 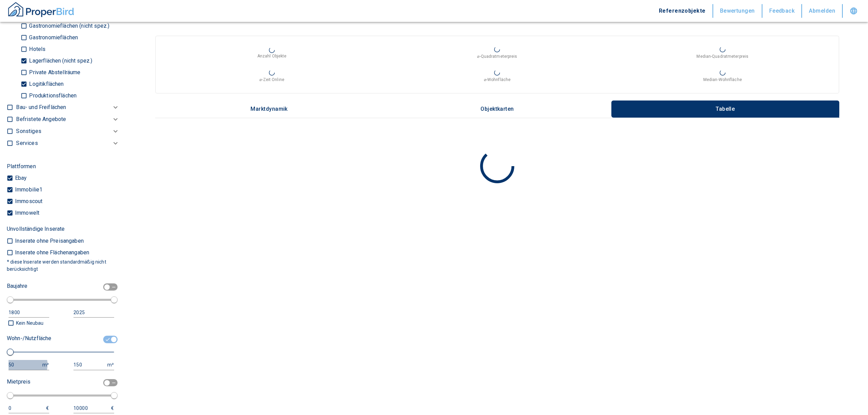 I want to click on p: Gastronomieflächen (nicht spez.), so click(x=68, y=26).